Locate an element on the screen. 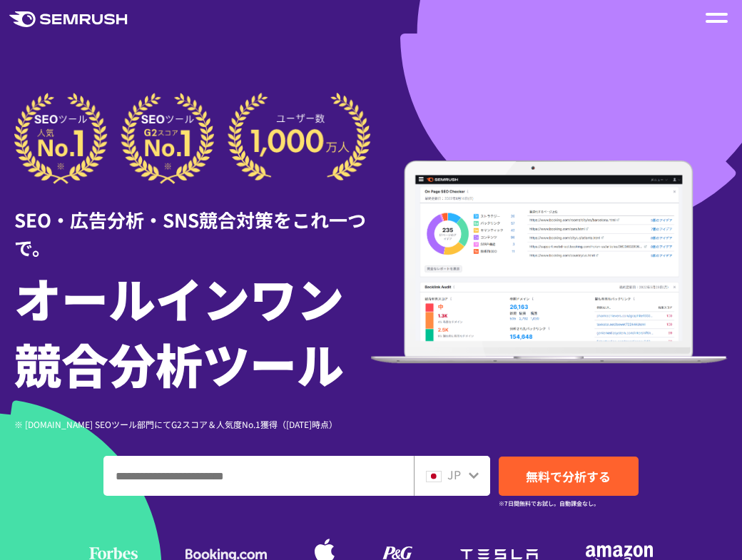 The image size is (742, 560). span: 無料で分析する is located at coordinates (568, 476).